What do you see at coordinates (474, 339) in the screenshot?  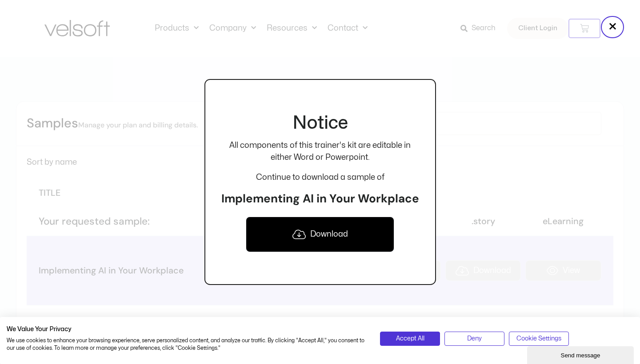 I see `button: Deny all cookies` at bounding box center [474, 339].